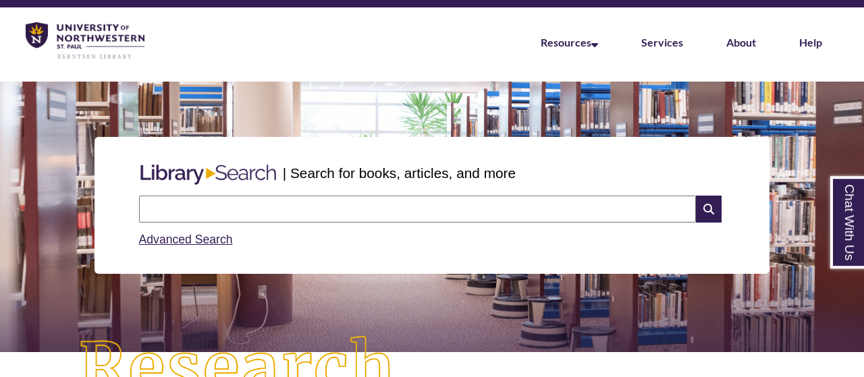  Describe the element at coordinates (569, 42) in the screenshot. I see `a: Resources` at that location.